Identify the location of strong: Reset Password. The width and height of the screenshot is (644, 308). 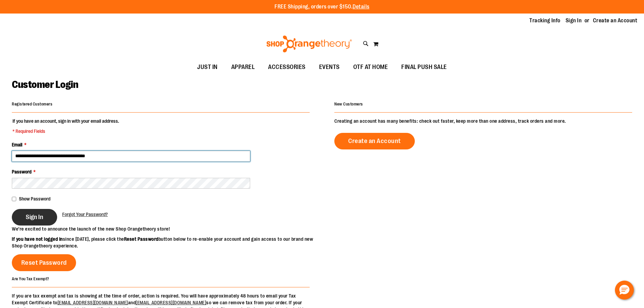
(141, 239).